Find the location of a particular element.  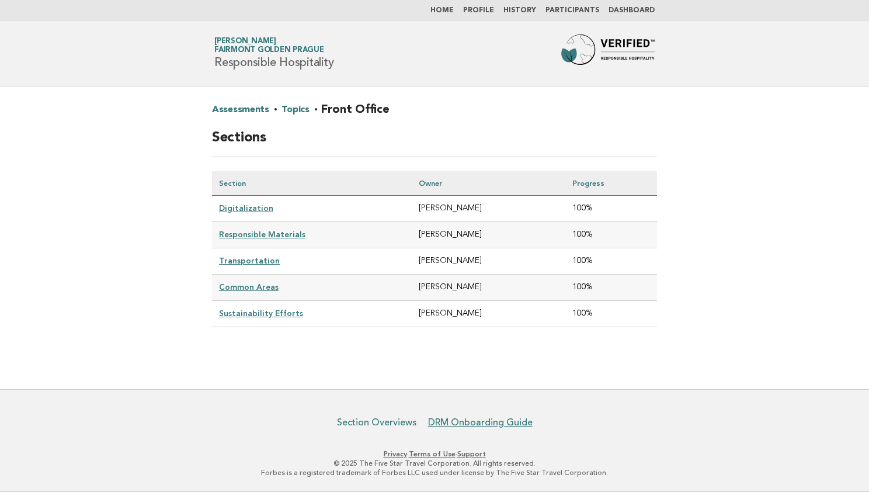

a: DRM Onboarding Guide is located at coordinates (480, 422).